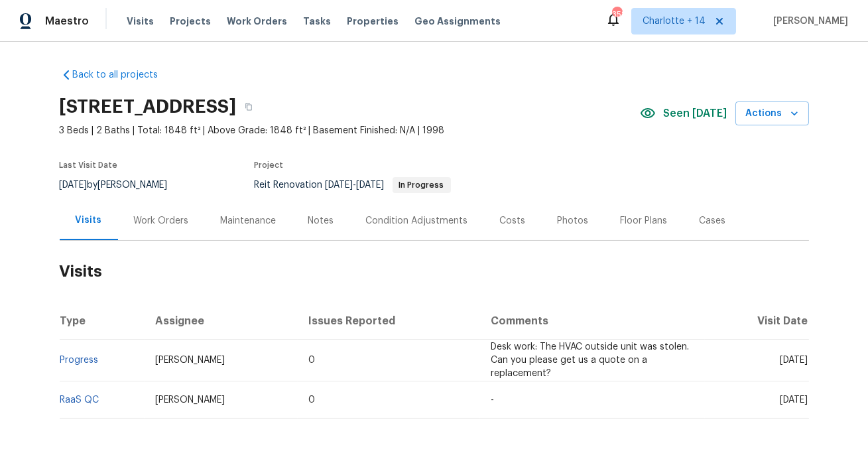 This screenshot has height=469, width=868. I want to click on div: Notes, so click(321, 221).